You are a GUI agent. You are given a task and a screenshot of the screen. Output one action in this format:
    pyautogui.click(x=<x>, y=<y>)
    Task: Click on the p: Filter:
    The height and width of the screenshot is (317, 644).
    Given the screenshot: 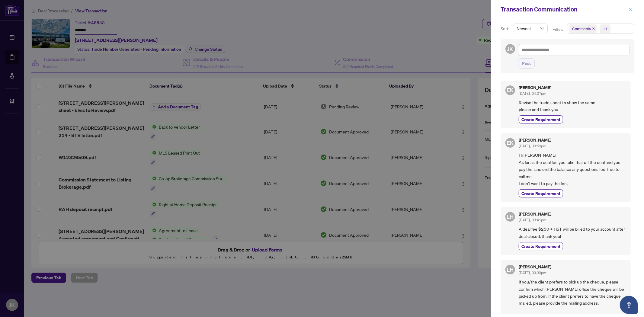 What is the action you would take?
    pyautogui.click(x=558, y=29)
    